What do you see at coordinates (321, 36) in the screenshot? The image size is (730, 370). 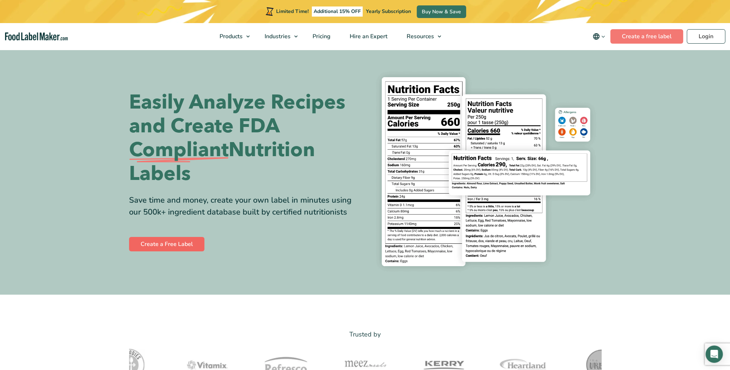 I see `a: Pricing` at bounding box center [321, 36].